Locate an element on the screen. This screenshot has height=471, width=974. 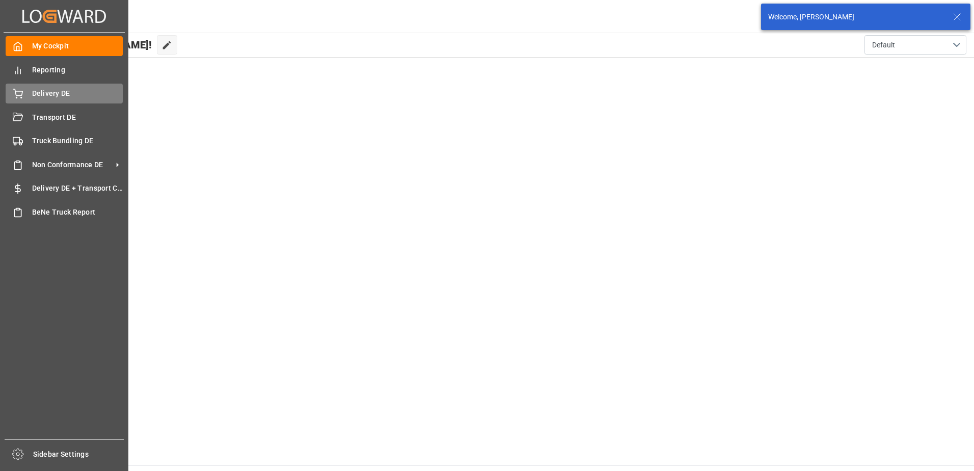
span: Reporting is located at coordinates (77, 70).